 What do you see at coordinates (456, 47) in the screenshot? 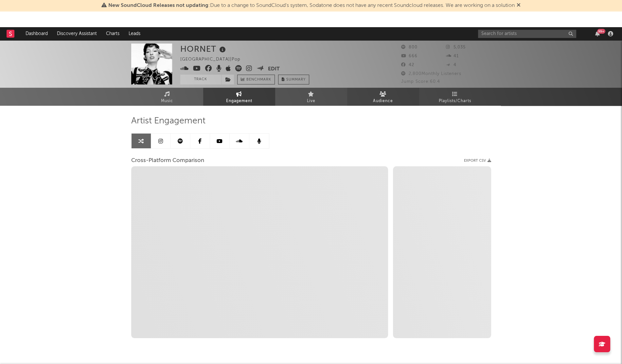
I see `span: 5,035` at bounding box center [456, 47].